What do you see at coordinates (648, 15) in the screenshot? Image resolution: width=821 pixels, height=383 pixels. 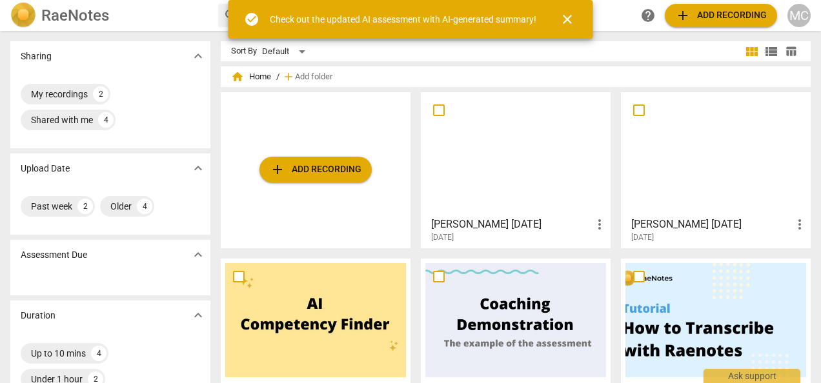 I see `span: help` at bounding box center [648, 15].